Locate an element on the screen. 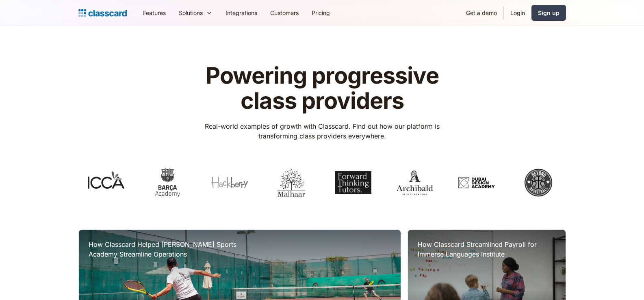 The height and width of the screenshot is (300, 644). a: Customers is located at coordinates (284, 13).